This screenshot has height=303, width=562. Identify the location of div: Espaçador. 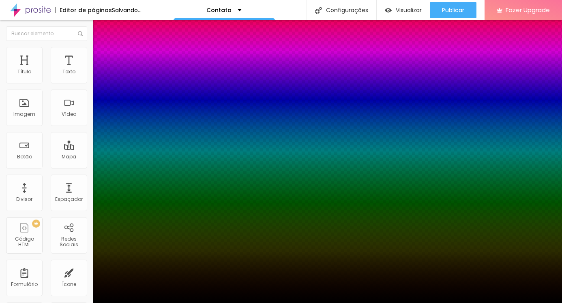
(69, 199).